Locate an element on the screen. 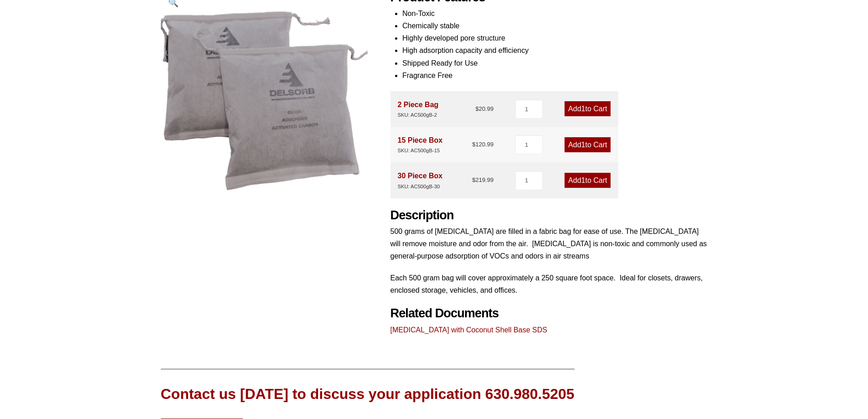 The height and width of the screenshot is (419, 868). div: 15 Piece Box is located at coordinates (420, 144).